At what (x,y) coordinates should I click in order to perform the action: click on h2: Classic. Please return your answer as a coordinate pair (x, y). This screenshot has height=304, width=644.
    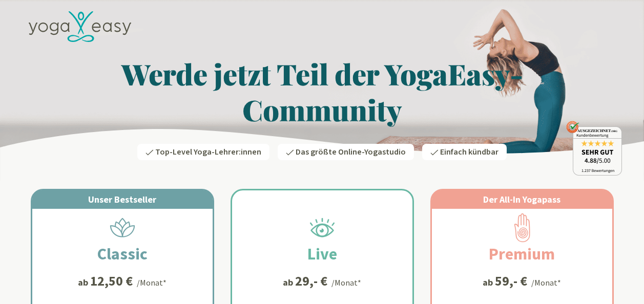
    Looking at the image, I should click on (123, 254).